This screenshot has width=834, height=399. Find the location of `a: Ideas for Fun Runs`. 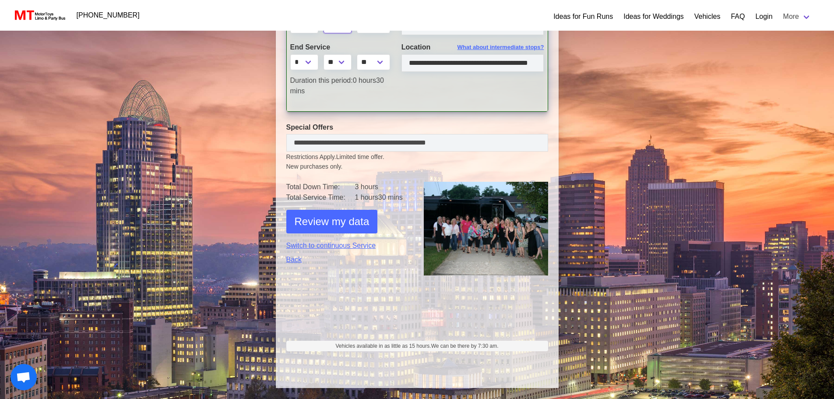

a: Ideas for Fun Runs is located at coordinates (583, 17).